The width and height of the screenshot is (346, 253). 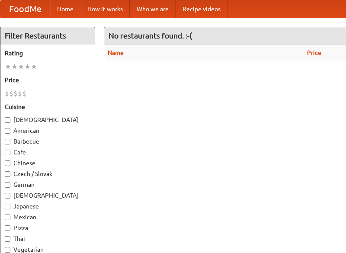 I want to click on label: Cafe, so click(x=48, y=152).